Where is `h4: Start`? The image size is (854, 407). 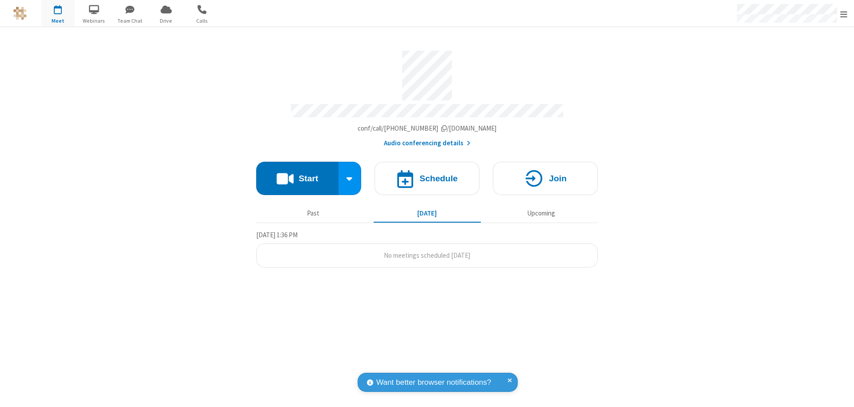 h4: Start is located at coordinates (308, 178).